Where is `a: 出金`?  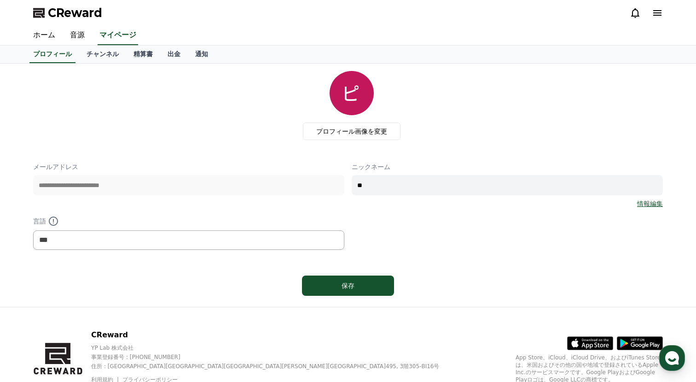
a: 出金 is located at coordinates (174, 54).